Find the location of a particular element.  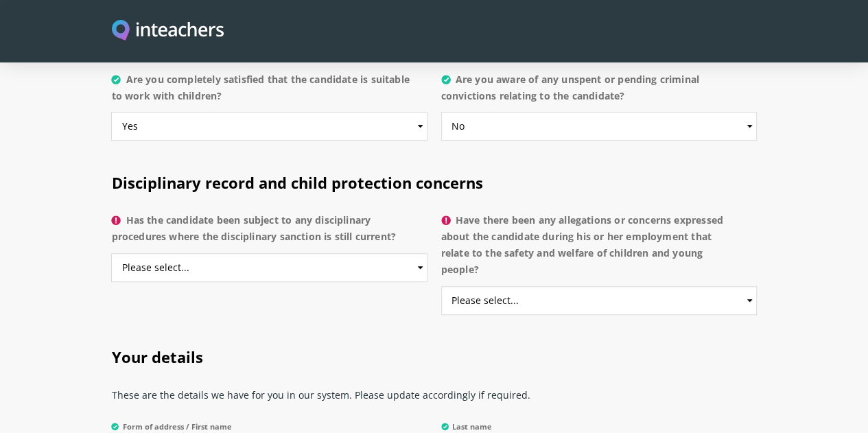

label: Have there been any allegations or concerns expressed about the candidate during his or her emplo... is located at coordinates (599, 249).